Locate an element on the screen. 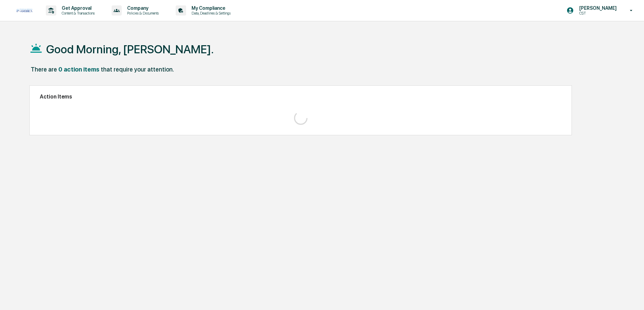 This screenshot has height=310, width=644. p: Policies & Documents is located at coordinates (142, 13).